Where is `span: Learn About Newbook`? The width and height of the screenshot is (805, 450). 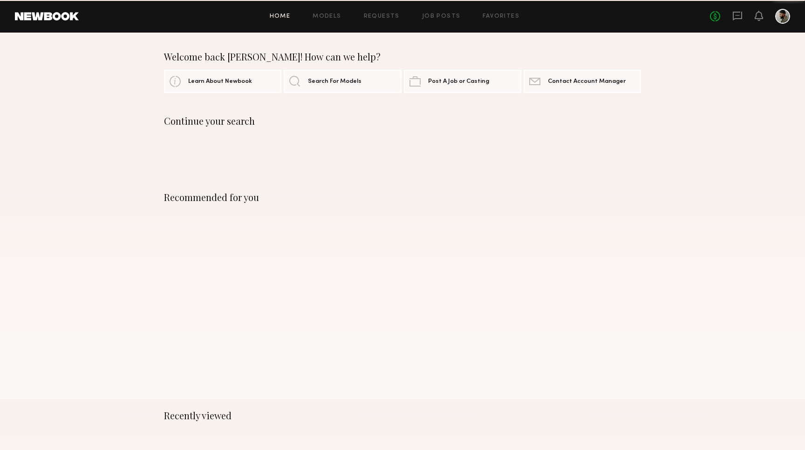
span: Learn About Newbook is located at coordinates (220, 81).